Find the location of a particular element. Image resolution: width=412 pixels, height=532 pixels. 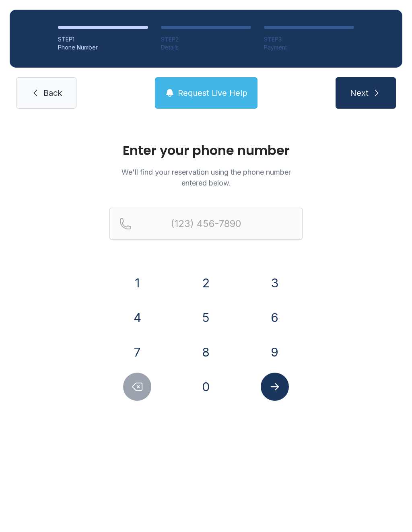

span: Request Live Help is located at coordinates (213, 93).